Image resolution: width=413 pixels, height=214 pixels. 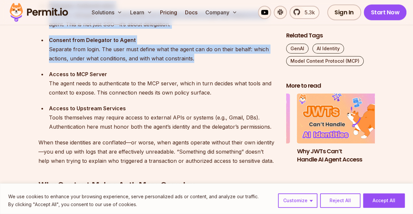 What do you see at coordinates (325, 61) in the screenshot?
I see `a: Model Context Protocol (MCP)` at bounding box center [325, 61].